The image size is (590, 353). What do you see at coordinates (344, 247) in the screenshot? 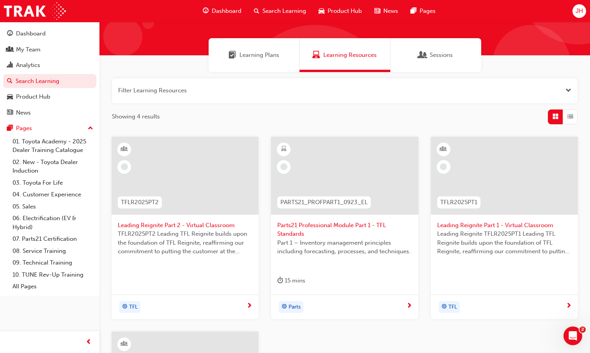
I see `span: Part 1 – Inventory management principles including forecasting, processes, and techniques.` at bounding box center [344, 247].